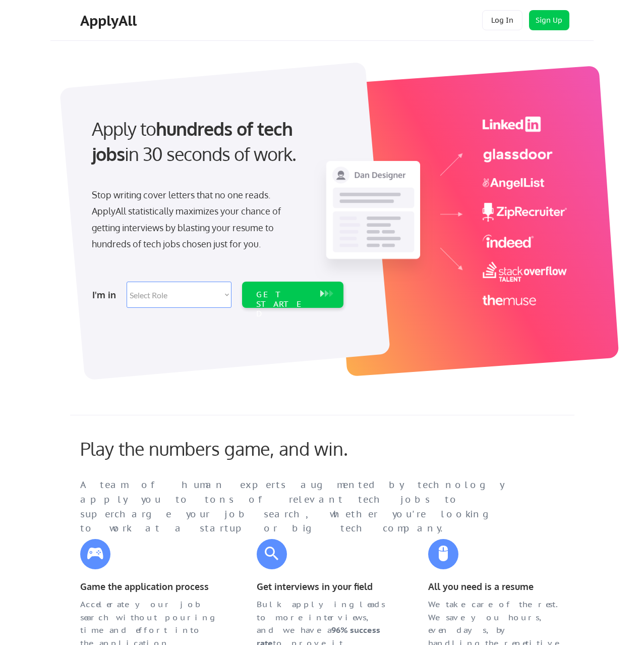 Image resolution: width=644 pixels, height=645 pixels. I want to click on div: A team of human experts augmented by technology apply you to tons of relevant tech jobs to superc..., so click(302, 507).